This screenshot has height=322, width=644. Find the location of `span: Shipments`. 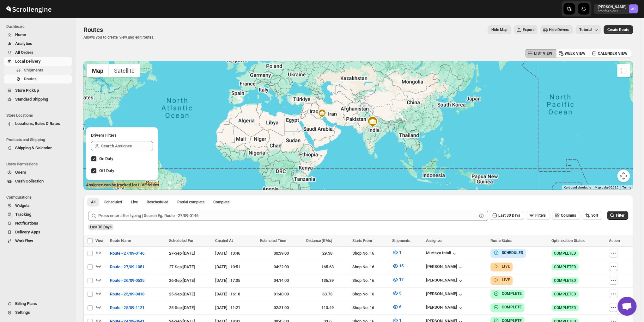

span: Shipments is located at coordinates (34, 70).